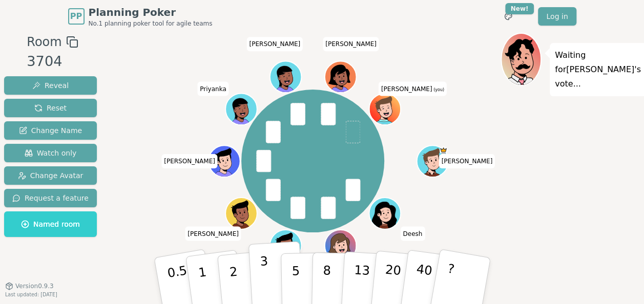 The height and width of the screenshot is (304, 644). Describe the element at coordinates (34, 286) in the screenshot. I see `span: Version 0.9.3` at that location.